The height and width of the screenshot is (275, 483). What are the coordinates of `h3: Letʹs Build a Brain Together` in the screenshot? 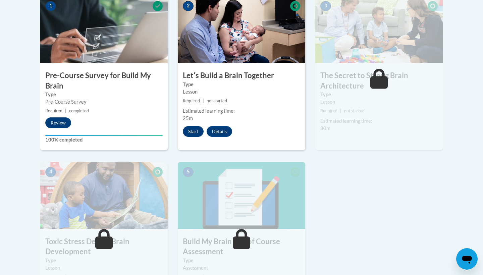 It's located at (241, 75).